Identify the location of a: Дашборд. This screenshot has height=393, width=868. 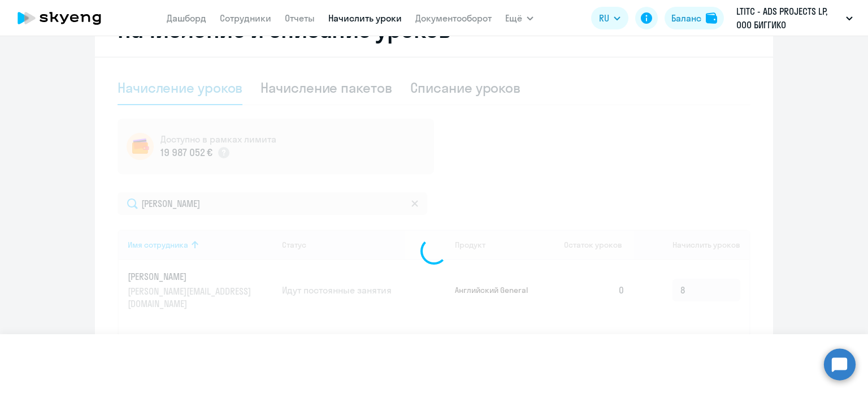
(187, 18).